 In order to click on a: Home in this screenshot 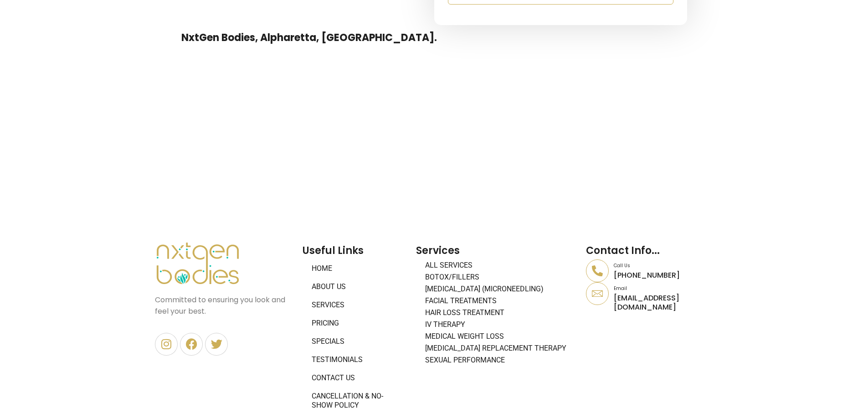, I will do `click(355, 268)`.